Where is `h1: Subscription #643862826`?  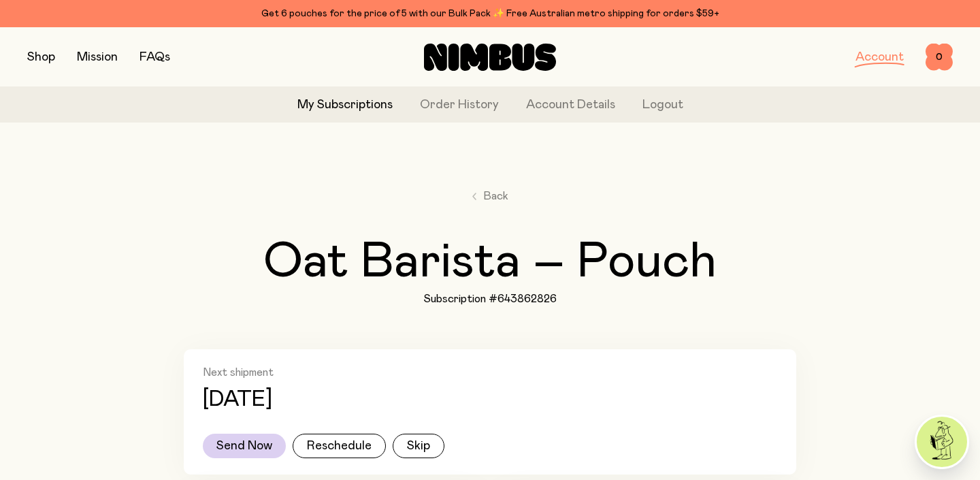 h1: Subscription #643862826 is located at coordinates (490, 299).